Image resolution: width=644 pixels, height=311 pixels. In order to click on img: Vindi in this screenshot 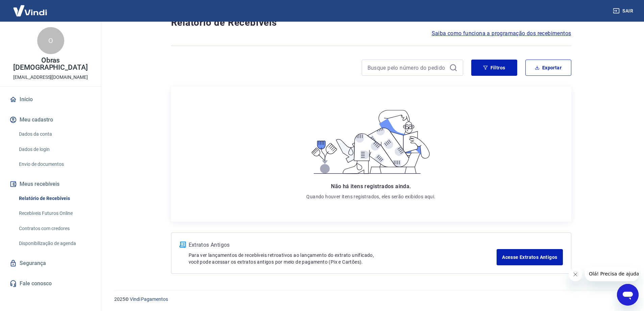, I will do `click(30, 10)`.